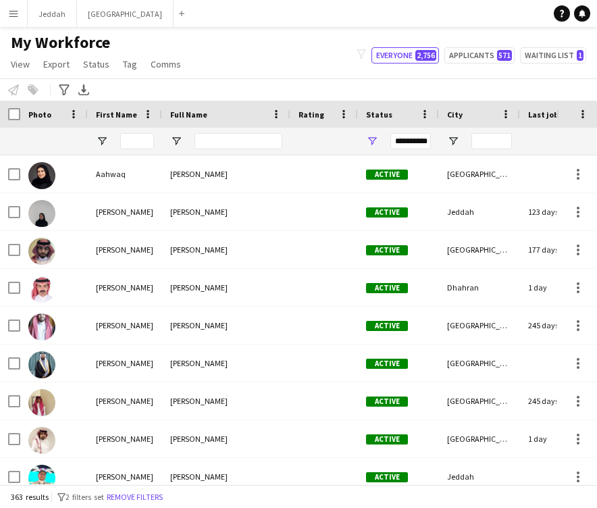  Describe the element at coordinates (42, 213) in the screenshot. I see `img: Aalya Ammar` at that location.